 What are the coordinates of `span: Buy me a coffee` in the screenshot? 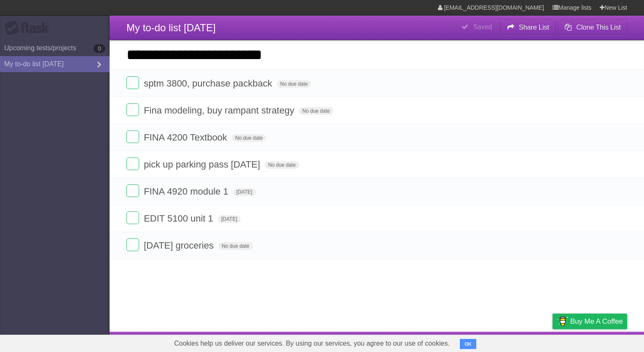 It's located at (596, 321).